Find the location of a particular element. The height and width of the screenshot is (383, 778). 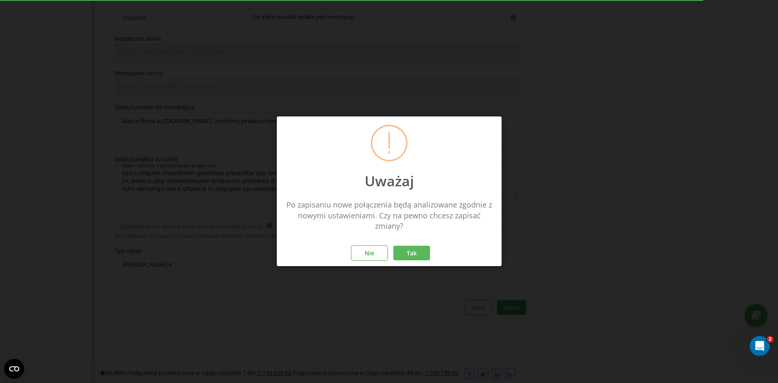

button: Tak is located at coordinates (412, 253).